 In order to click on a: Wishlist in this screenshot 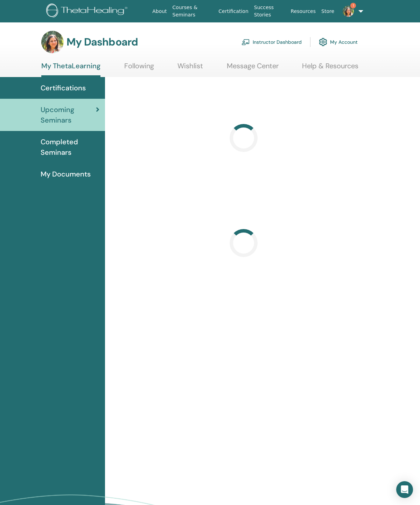, I will do `click(190, 68)`.